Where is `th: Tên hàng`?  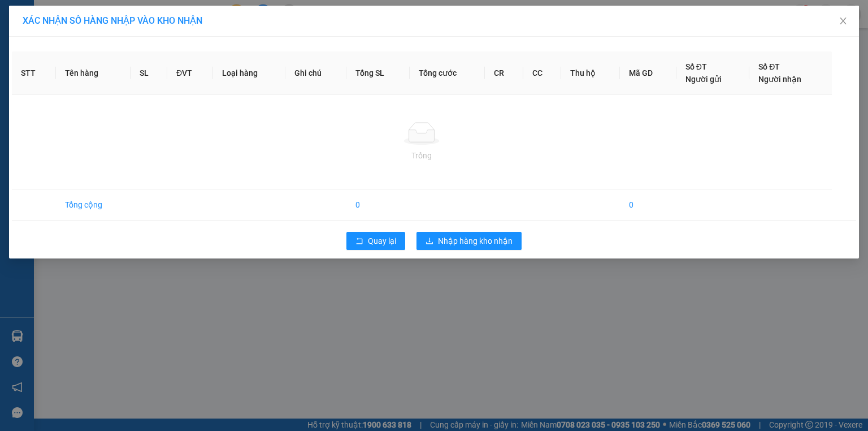
th: Tên hàng is located at coordinates (94, 73).